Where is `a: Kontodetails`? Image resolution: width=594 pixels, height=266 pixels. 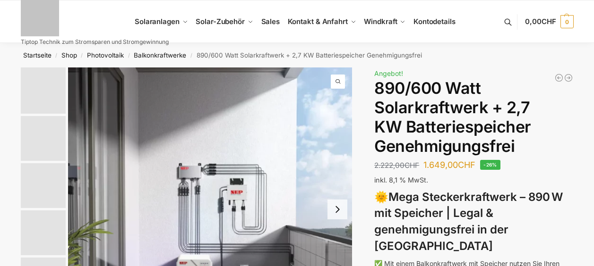
a: Kontodetails is located at coordinates (434, 22).